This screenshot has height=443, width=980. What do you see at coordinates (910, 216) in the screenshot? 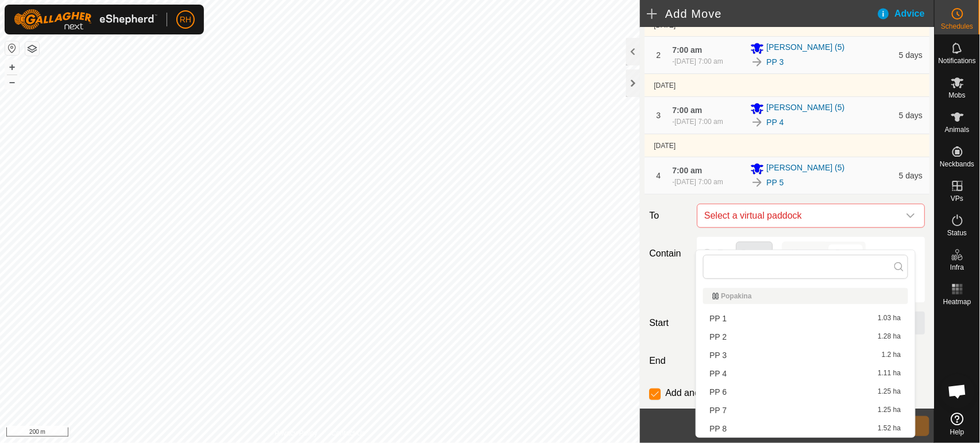
I see `div: dropdown trigger` at bounding box center [910, 216].